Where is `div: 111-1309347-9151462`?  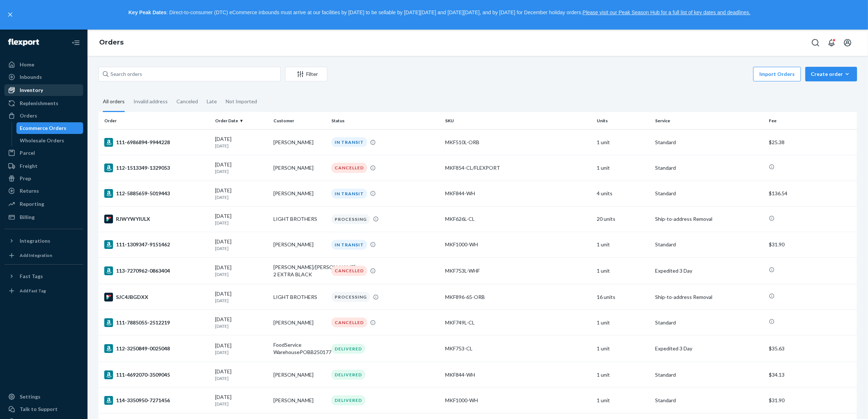
div: 111-1309347-9151462 is located at coordinates (157, 245).